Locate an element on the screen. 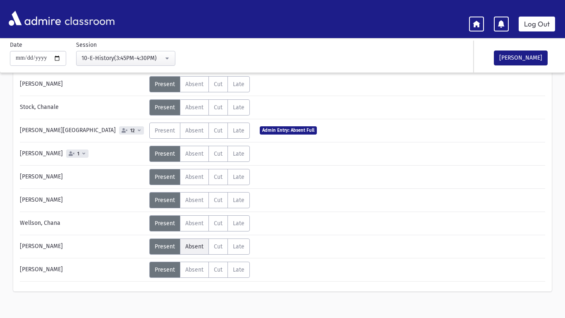  label: Session is located at coordinates (86, 45).